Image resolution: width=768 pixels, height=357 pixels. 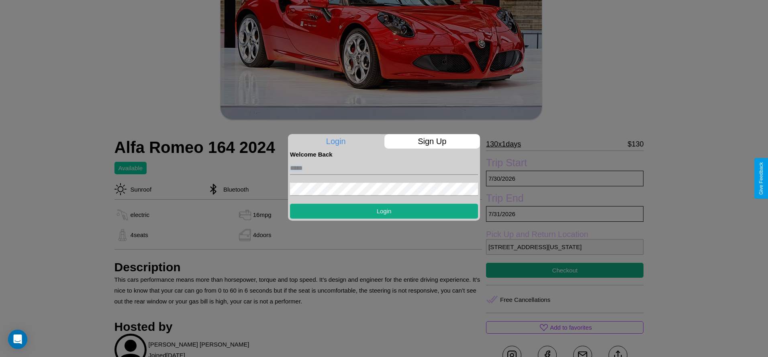 I want to click on p: Sign Up, so click(x=432, y=141).